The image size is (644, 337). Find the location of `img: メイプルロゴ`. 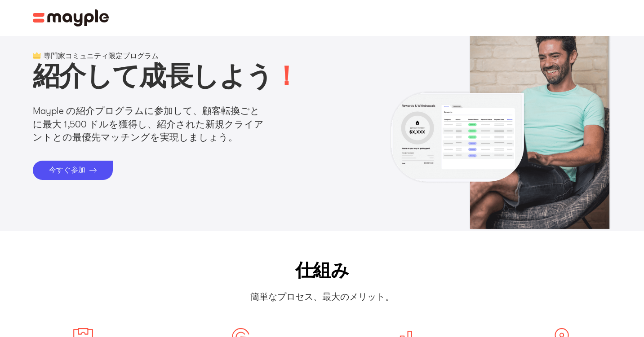

img: メイプルロゴ is located at coordinates (71, 18).